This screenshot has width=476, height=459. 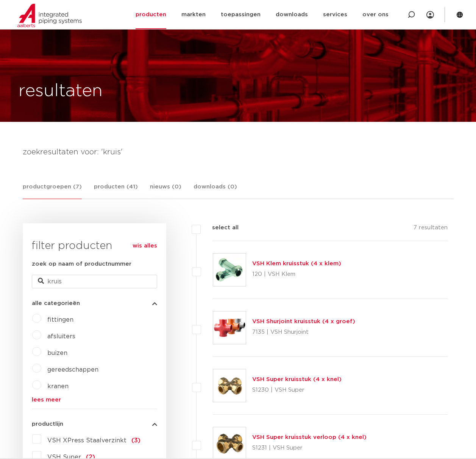 What do you see at coordinates (95, 400) in the screenshot?
I see `a: lees meer` at bounding box center [95, 400].